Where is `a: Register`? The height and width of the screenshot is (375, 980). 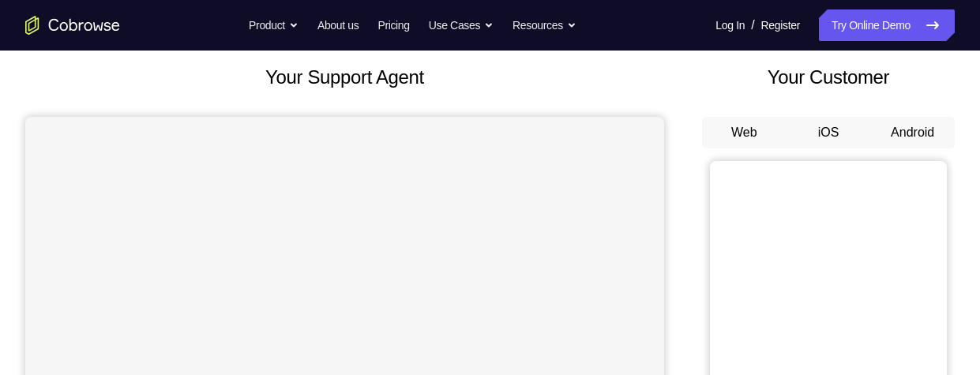
a: Register is located at coordinates (780, 25).